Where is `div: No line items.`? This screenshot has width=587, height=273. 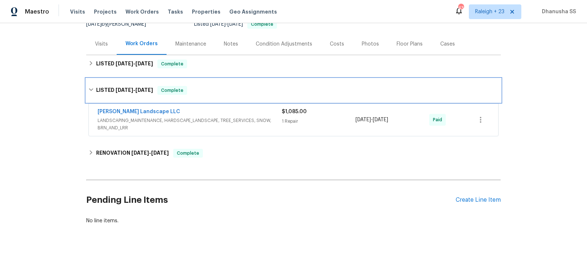 div: No line items. is located at coordinates (294, 221).